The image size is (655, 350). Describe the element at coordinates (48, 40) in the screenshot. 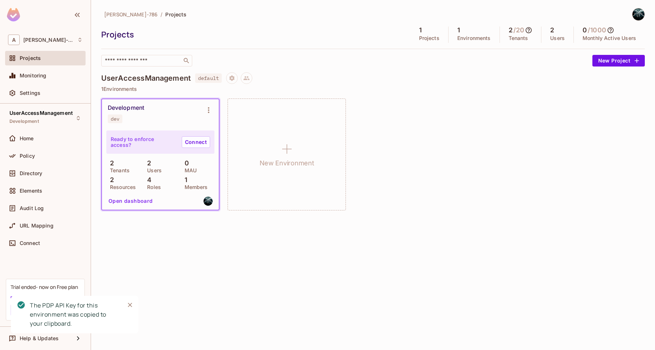

I see `span: Workspace: Arunkumar-786` at that location.